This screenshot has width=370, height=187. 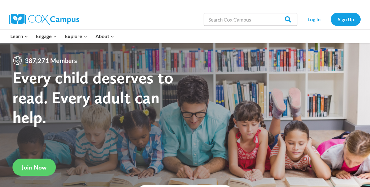 What do you see at coordinates (19, 36) in the screenshot?
I see `span: Learn` at bounding box center [19, 36].